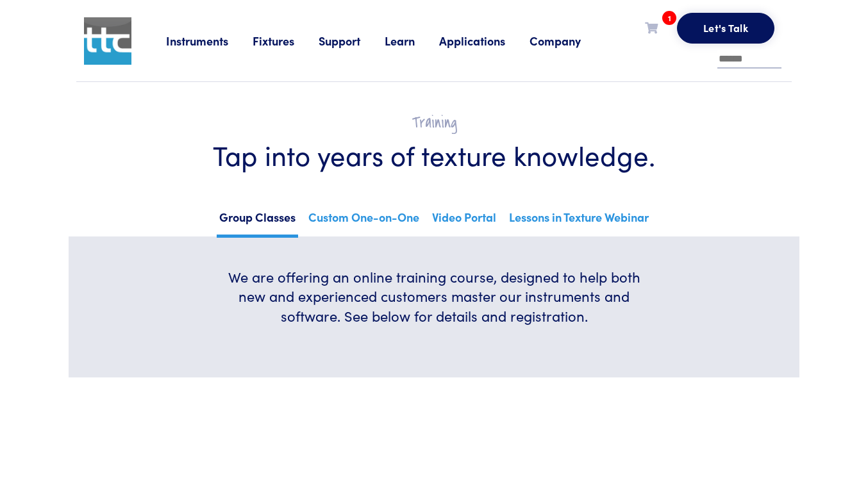  I want to click on button: Let's Talk, so click(726, 28).